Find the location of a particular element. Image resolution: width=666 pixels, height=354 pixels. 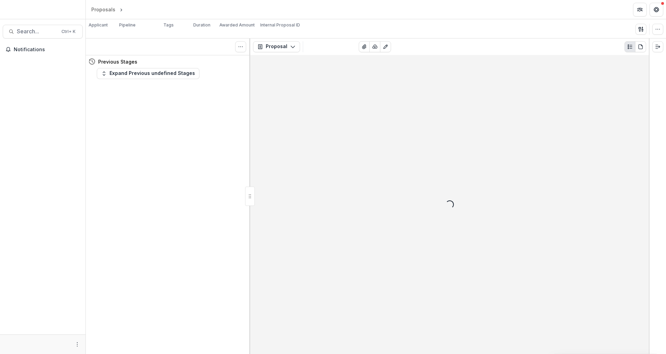

button: More is located at coordinates (77, 344).